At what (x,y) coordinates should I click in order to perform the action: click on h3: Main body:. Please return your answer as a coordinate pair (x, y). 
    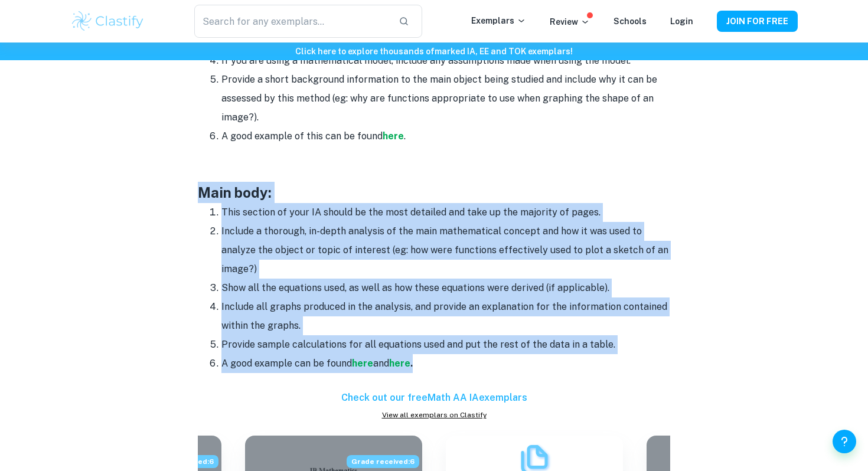
    Looking at the image, I should click on (434, 193).